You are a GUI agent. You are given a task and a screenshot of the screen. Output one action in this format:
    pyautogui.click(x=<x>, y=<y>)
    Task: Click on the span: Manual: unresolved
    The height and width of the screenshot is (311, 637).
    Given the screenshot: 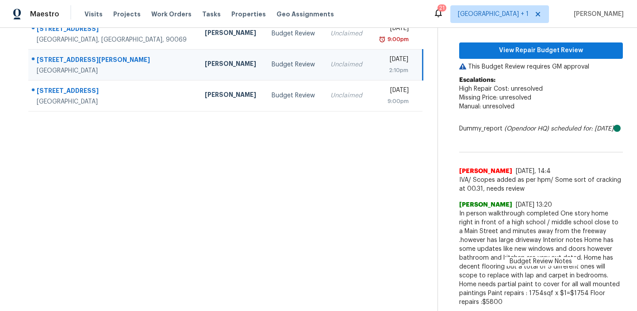 What is the action you would take?
    pyautogui.click(x=487, y=107)
    